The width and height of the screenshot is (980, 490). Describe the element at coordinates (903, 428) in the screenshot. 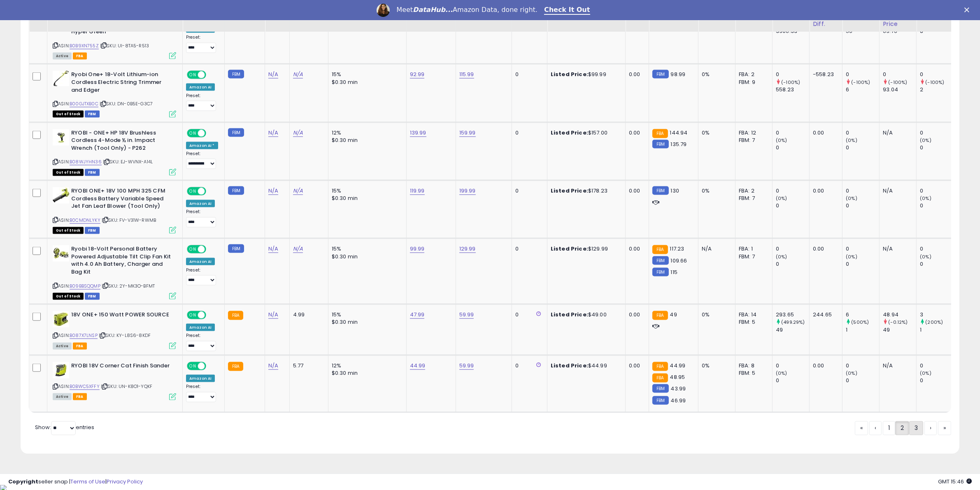

I see `a: 2` at that location.